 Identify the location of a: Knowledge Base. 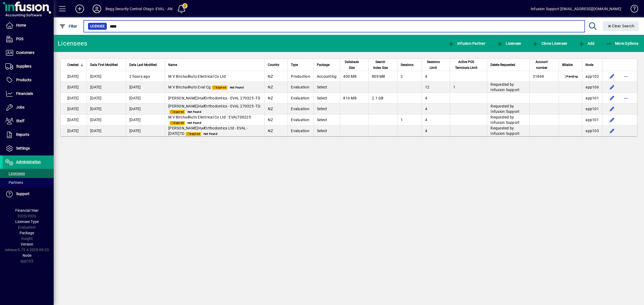
(632, 9).